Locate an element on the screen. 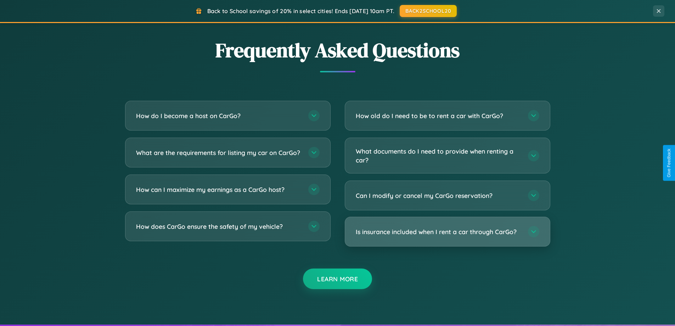 The width and height of the screenshot is (675, 326). h3: How does CarGo ensure the safety of my vehicle? is located at coordinates (219, 226).